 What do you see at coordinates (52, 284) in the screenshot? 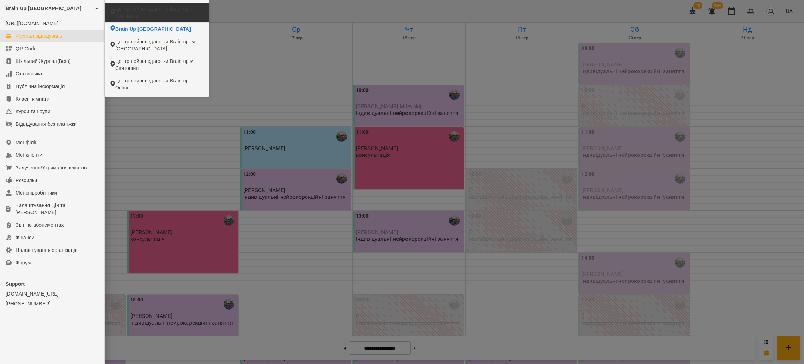
I see `p: Support` at bounding box center [52, 284].